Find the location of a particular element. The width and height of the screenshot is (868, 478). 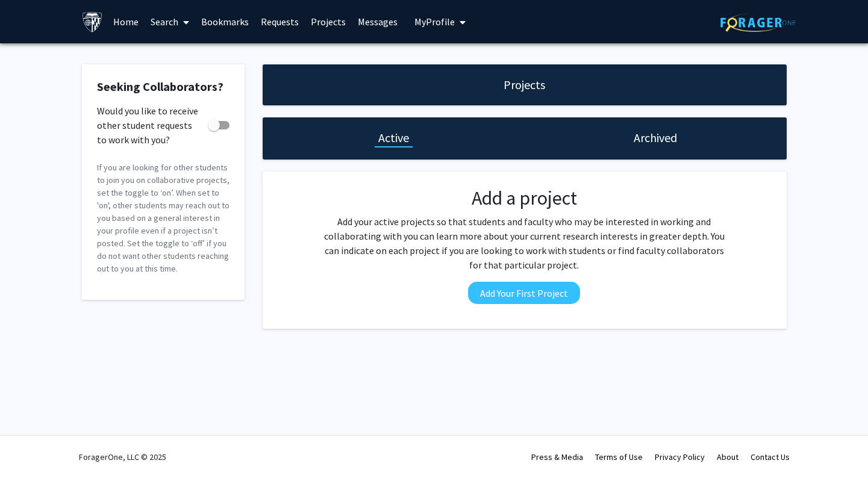

p: Add your active projects so that students and faculty who may be interested in working and collab... is located at coordinates (524, 243).